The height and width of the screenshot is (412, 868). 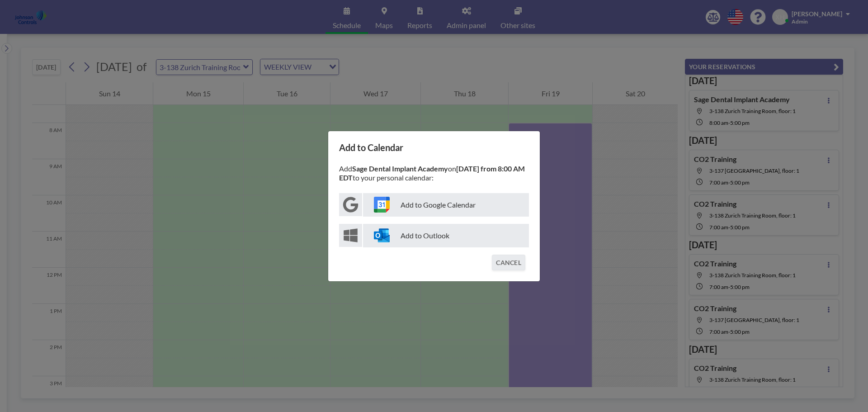 What do you see at coordinates (381, 235) in the screenshot?
I see `img: windows-outlook-icon.svg` at bounding box center [381, 235].